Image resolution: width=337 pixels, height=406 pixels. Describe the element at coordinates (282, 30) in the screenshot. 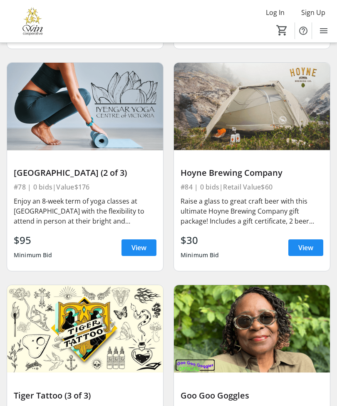

I see `button: Cart` at that location.